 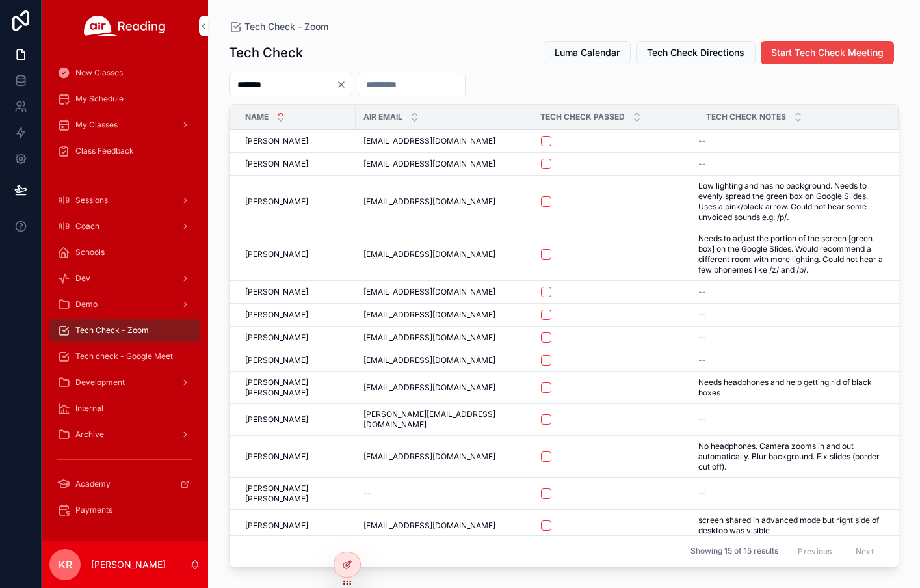 I want to click on span: My Schedule, so click(x=99, y=99).